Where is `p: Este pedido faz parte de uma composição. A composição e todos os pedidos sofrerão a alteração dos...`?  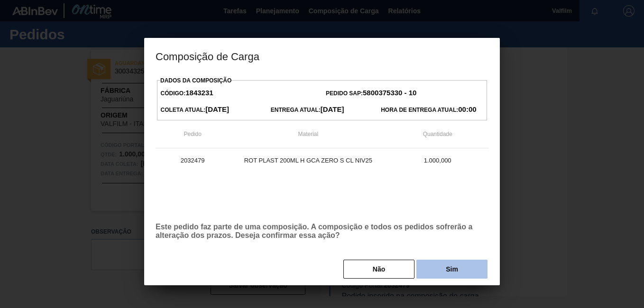 p: Este pedido faz parte de uma composição. A composição e todos os pedidos sofrerão a alteração dos... is located at coordinates (322, 231).